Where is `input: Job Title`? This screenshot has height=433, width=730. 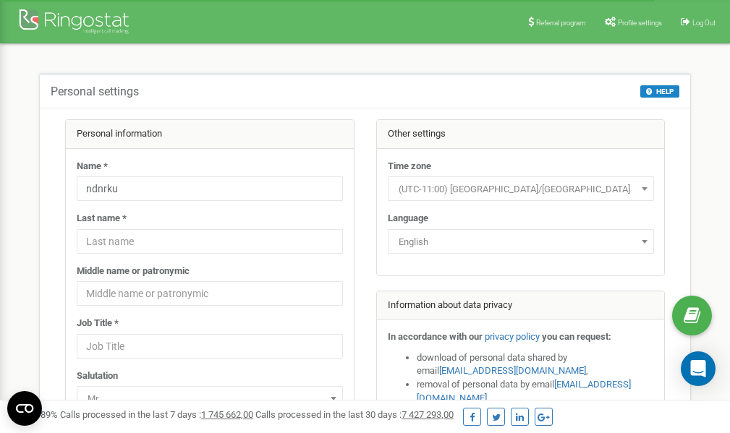 input: Job Title is located at coordinates (210, 347).